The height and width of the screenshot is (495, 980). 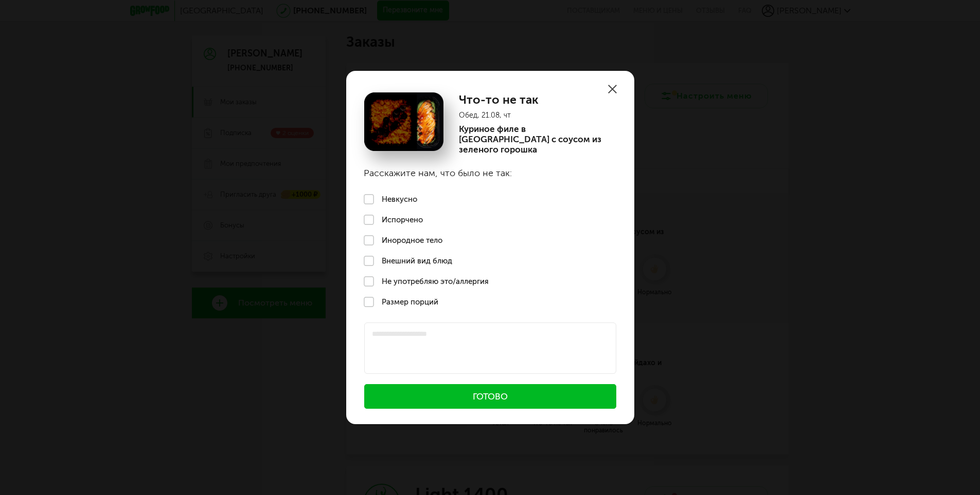 What do you see at coordinates (537, 100) in the screenshot?
I see `h1: Что-то не так` at bounding box center [537, 100].